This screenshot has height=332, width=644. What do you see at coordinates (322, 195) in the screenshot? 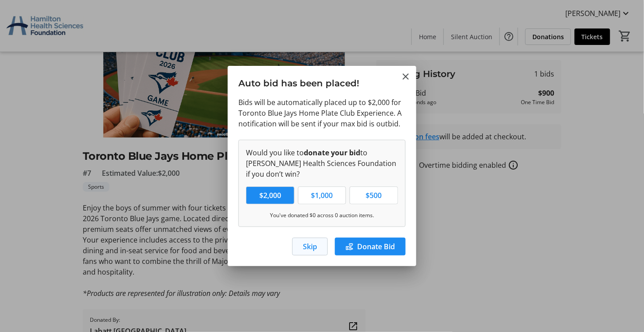
I see `span: $1,000` at bounding box center [322, 195].